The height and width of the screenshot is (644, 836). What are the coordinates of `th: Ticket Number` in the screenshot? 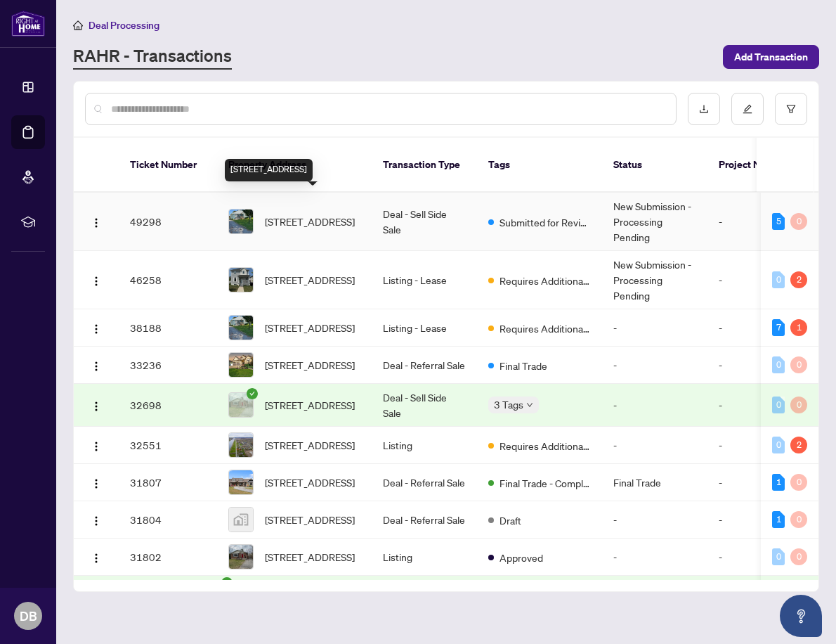 It's located at (168, 165).